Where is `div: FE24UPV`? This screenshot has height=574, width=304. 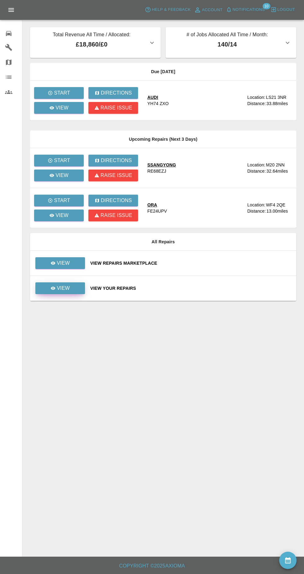
div: FE24UPV is located at coordinates (157, 211).